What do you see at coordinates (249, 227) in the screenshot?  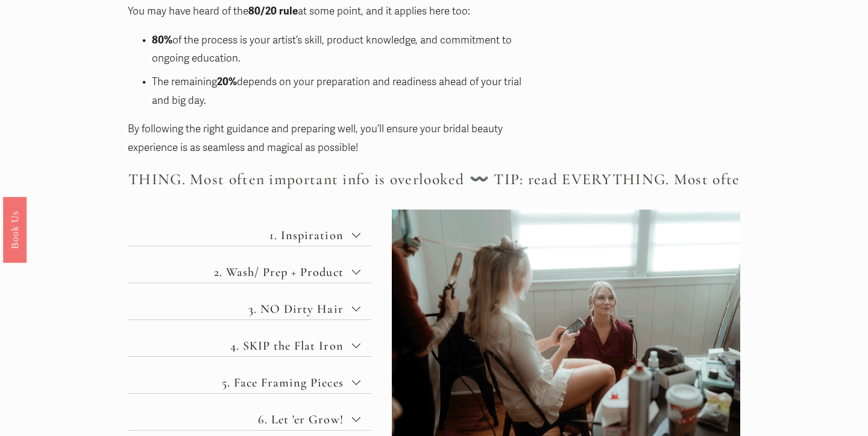 I see `button: 1. Inspiration` at bounding box center [249, 227].